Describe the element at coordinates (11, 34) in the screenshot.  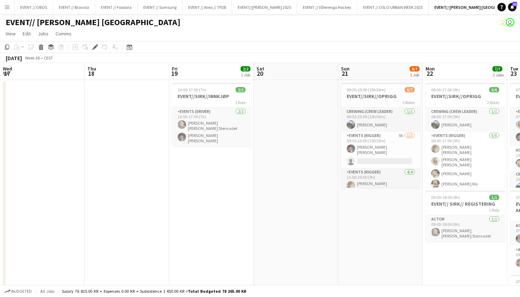
I see `a: View` at that location.